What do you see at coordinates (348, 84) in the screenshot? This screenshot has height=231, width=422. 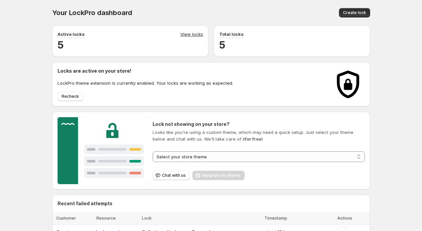 I see `img: Locks activated` at bounding box center [348, 84].